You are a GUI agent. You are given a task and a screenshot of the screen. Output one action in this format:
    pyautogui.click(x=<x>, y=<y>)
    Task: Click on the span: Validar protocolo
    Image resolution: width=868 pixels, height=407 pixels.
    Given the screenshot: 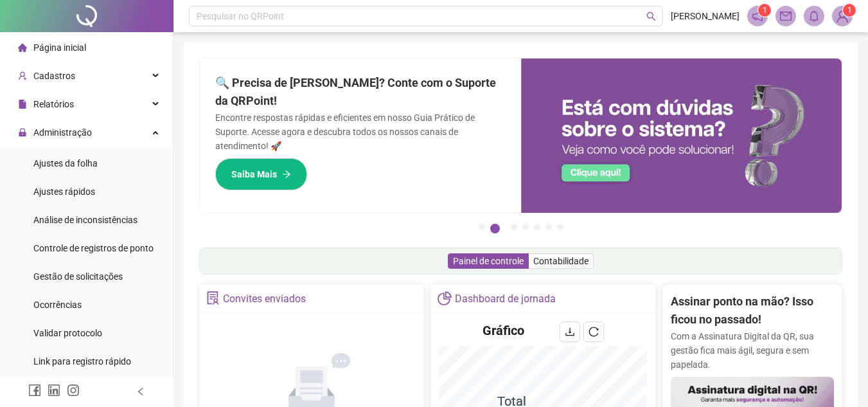 What is the action you would take?
    pyautogui.click(x=68, y=333)
    